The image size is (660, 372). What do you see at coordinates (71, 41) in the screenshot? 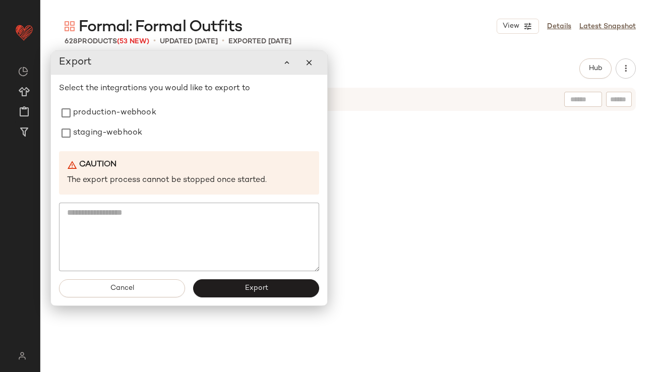
I see `span: 628` at bounding box center [71, 41].